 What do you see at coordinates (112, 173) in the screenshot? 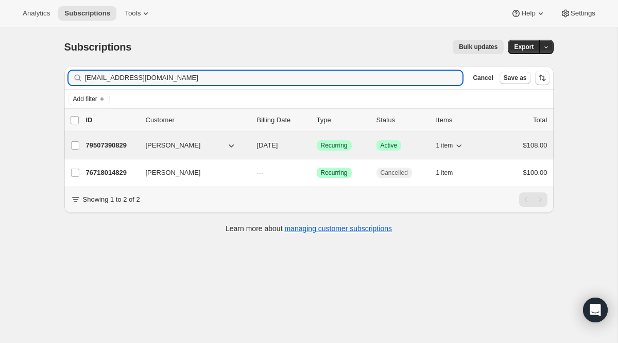
I see `p: 76718014829` at bounding box center [112, 173].